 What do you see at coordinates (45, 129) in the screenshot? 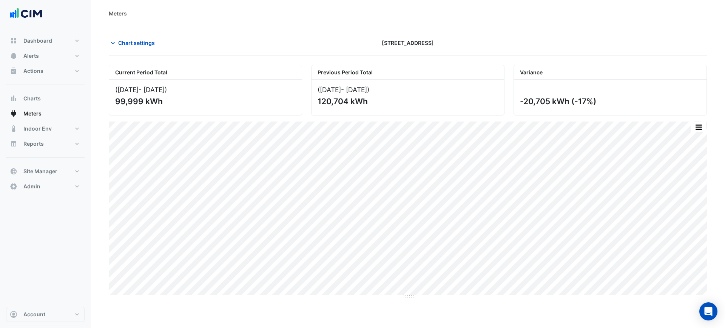
I see `button: Indoor Env` at bounding box center [45, 129].